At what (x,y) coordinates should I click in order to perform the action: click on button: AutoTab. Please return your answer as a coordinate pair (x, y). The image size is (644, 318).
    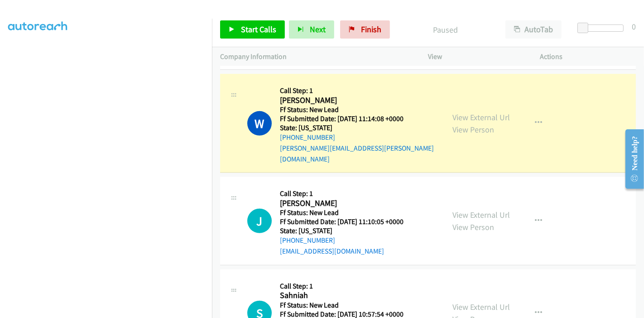
    Looking at the image, I should click on (533, 30).